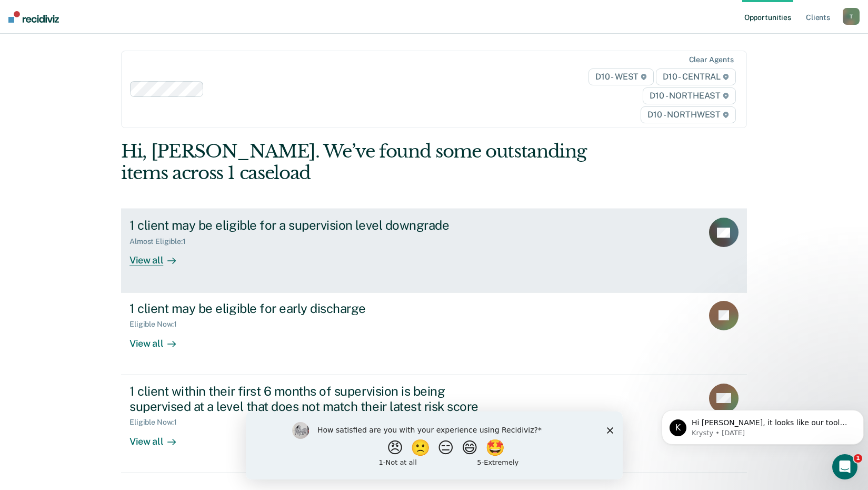  I want to click on a: 1 client may be eligible for a supervision level downgradeAlmost Eligible:1View all, so click(434, 250).